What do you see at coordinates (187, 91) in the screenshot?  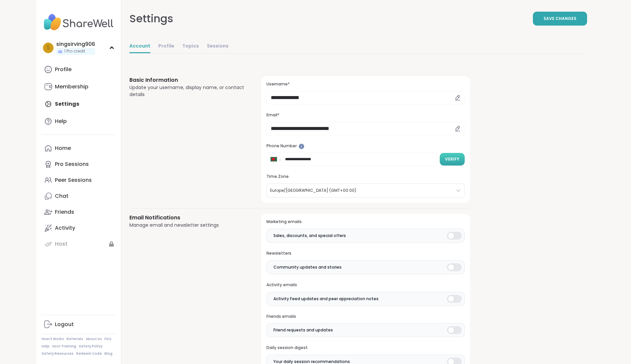 I see `div: Update your username, display name, or contact details` at bounding box center [187, 91].